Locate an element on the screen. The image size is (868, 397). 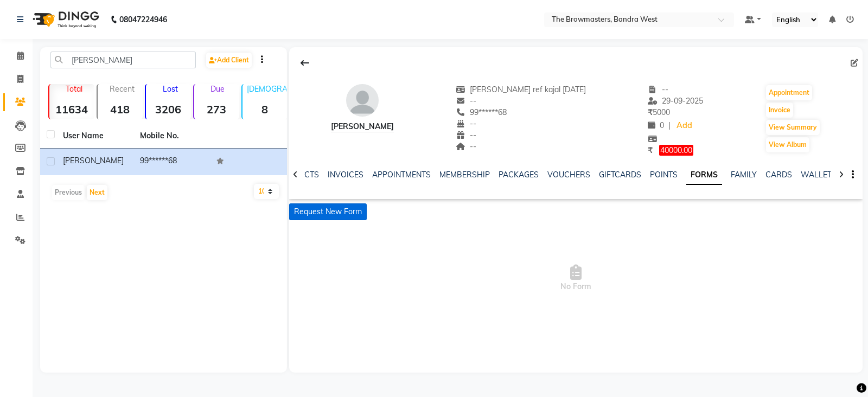
p: Total is located at coordinates (74, 89).